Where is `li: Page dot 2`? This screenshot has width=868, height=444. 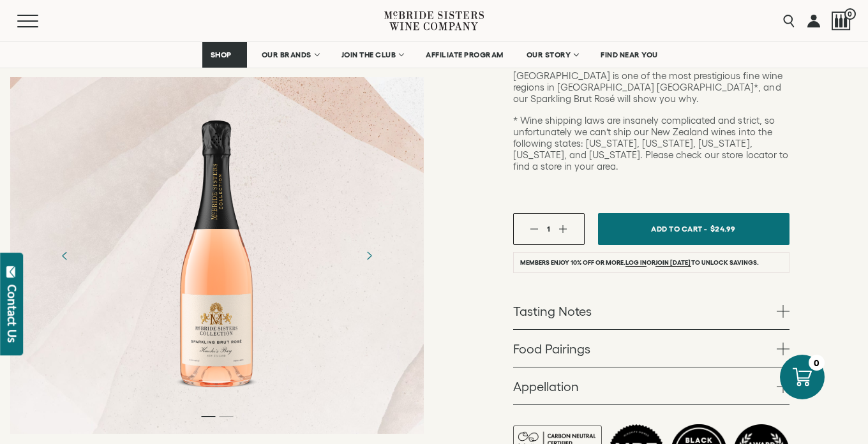 li: Page dot 2 is located at coordinates (226, 416).